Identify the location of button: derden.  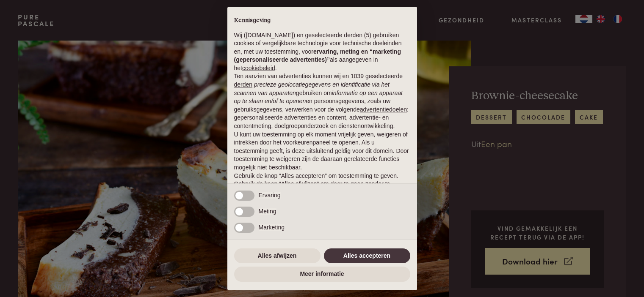
(244, 85).